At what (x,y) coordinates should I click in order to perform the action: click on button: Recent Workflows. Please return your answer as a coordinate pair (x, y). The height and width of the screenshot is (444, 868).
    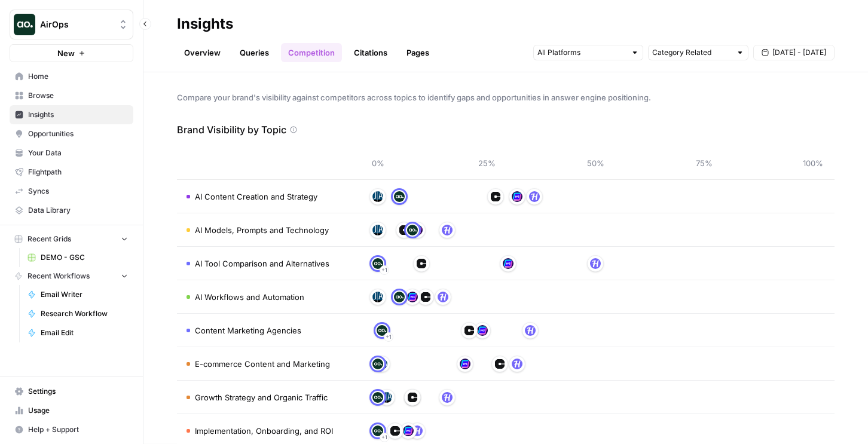
    Looking at the image, I should click on (71, 276).